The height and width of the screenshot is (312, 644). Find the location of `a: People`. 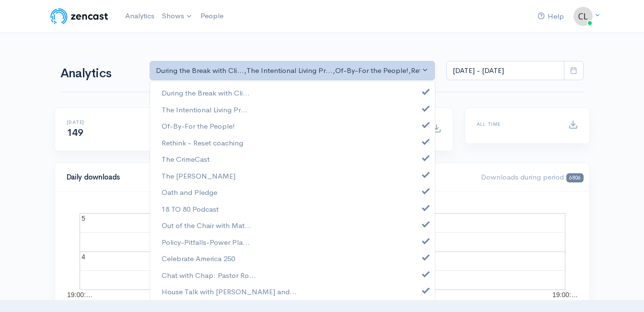

a: People is located at coordinates (212, 16).